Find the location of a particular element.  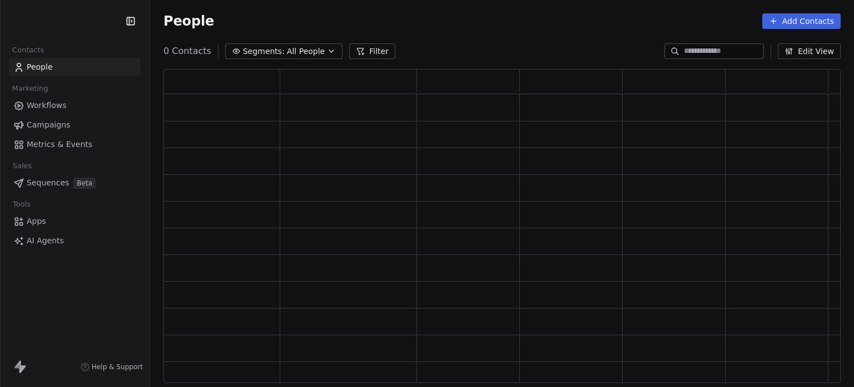

a: Metrics & Events is located at coordinates (75, 144).